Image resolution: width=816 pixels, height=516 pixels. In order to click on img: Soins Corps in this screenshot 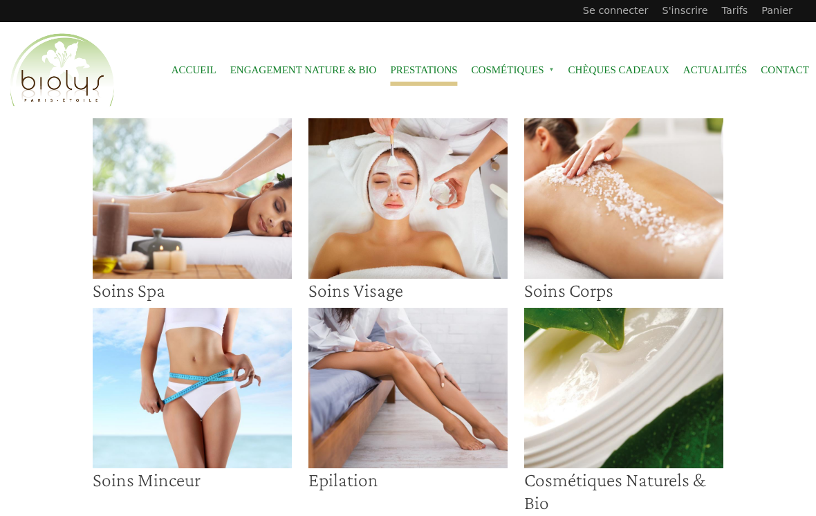, I will do `click(623, 198)`.